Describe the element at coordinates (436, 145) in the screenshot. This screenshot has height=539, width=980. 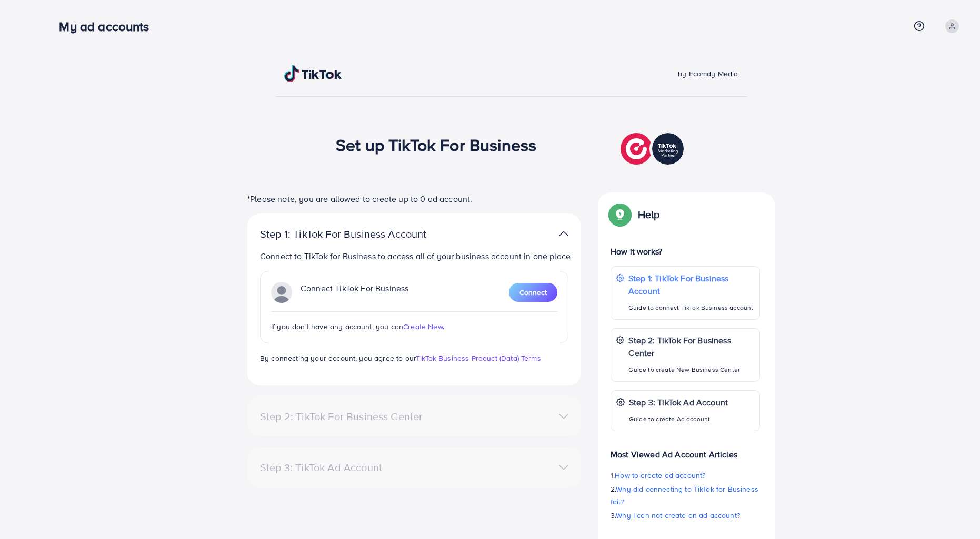
I see `h1: Set up TikTok For Business` at that location.